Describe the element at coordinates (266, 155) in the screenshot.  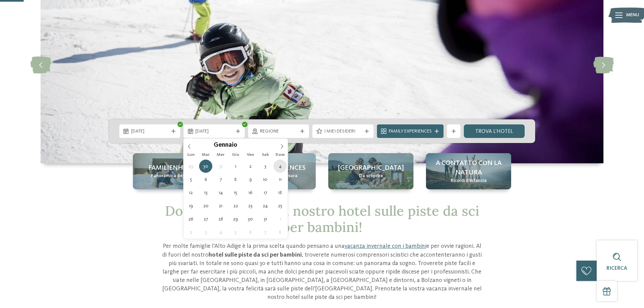
I see `span: Sab` at that location.